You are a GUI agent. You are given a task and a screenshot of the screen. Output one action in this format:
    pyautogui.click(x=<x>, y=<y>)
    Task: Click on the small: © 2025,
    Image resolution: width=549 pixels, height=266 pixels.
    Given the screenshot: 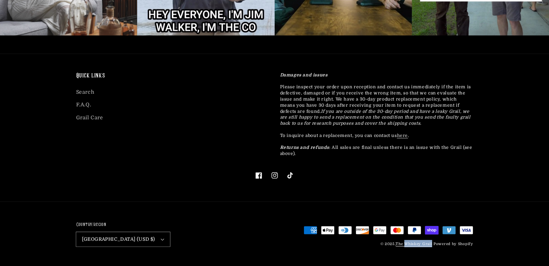 What is the action you would take?
    pyautogui.click(x=406, y=244)
    